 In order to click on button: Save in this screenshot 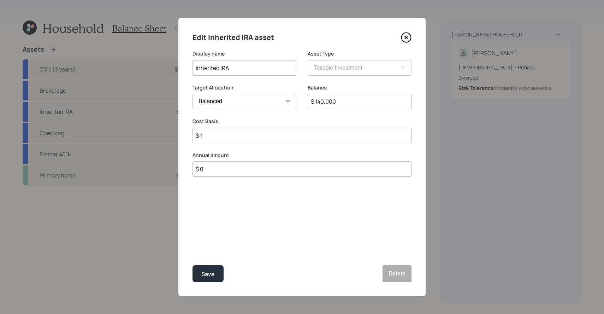, I will do `click(208, 273)`.